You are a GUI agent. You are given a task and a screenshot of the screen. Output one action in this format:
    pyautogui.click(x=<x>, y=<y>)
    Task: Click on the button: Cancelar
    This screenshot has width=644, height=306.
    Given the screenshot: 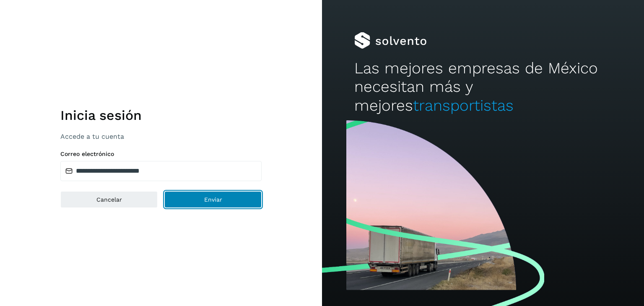 What is the action you would take?
    pyautogui.click(x=109, y=200)
    